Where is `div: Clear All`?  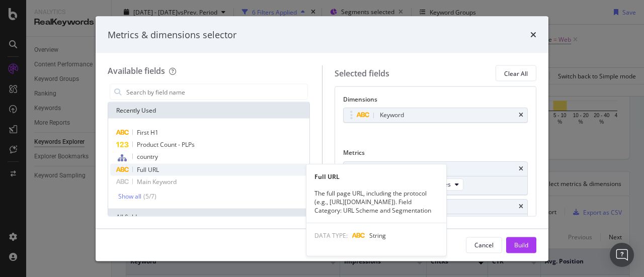 div: Clear All is located at coordinates (515, 73).